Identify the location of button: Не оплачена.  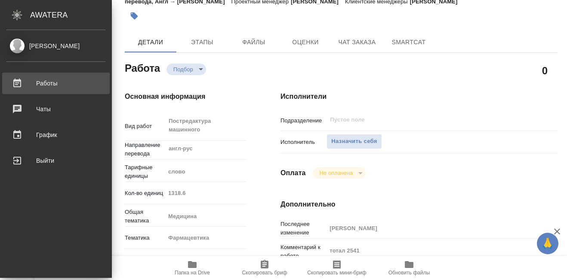
(336, 173).